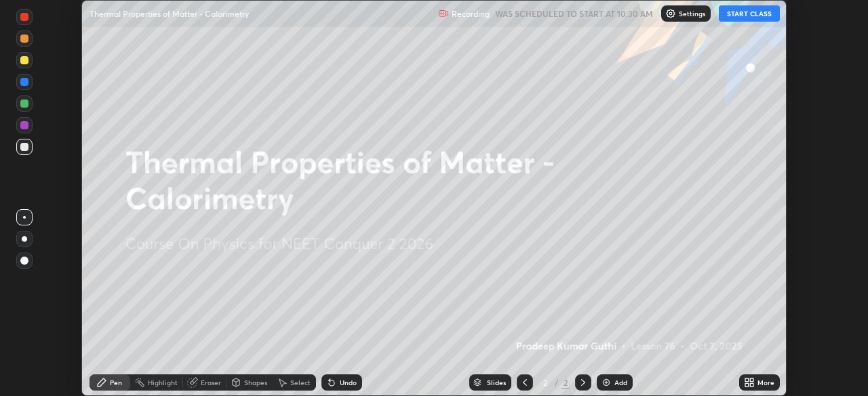 The height and width of the screenshot is (396, 868). Describe the element at coordinates (348, 383) in the screenshot. I see `div: Undo` at that location.